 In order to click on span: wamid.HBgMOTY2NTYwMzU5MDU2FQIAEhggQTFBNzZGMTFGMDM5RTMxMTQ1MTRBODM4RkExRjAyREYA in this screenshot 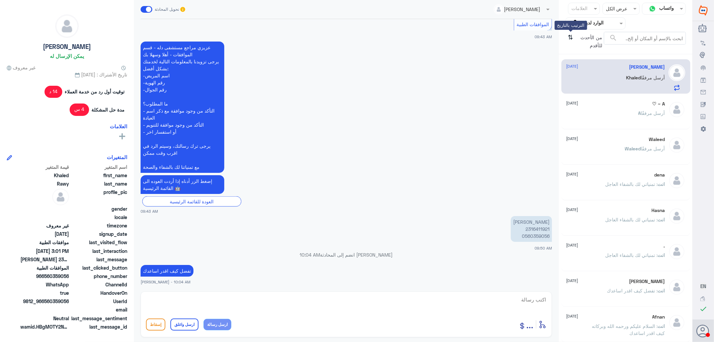, I will do `click(45, 327)`.